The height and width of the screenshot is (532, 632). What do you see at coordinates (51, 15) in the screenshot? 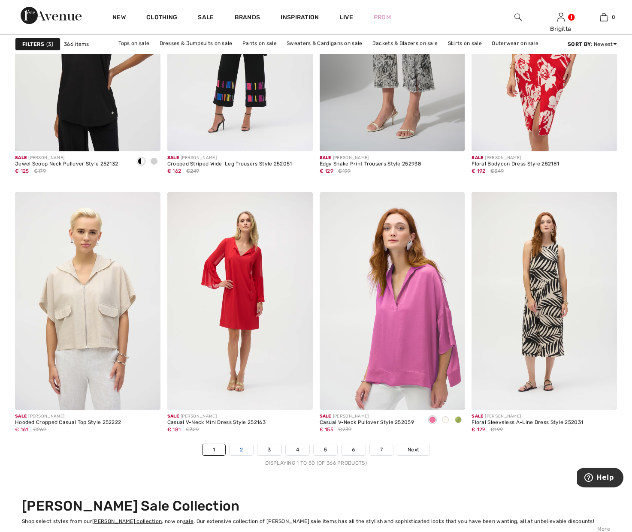
I see `a: 1ère Avenue` at bounding box center [51, 15].